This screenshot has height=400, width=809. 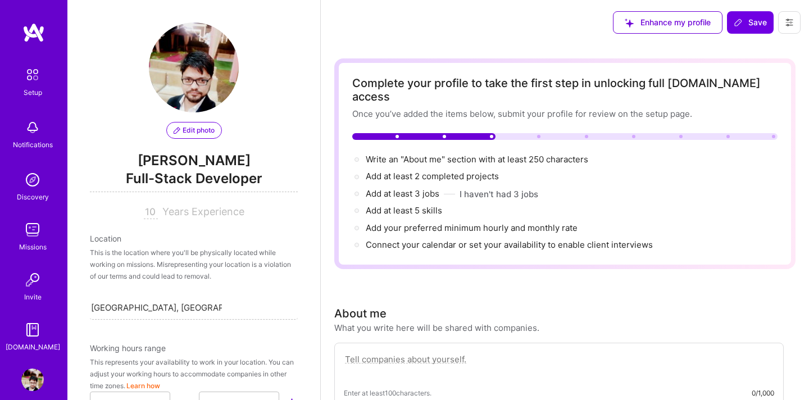 I want to click on input: XX, so click(x=151, y=212).